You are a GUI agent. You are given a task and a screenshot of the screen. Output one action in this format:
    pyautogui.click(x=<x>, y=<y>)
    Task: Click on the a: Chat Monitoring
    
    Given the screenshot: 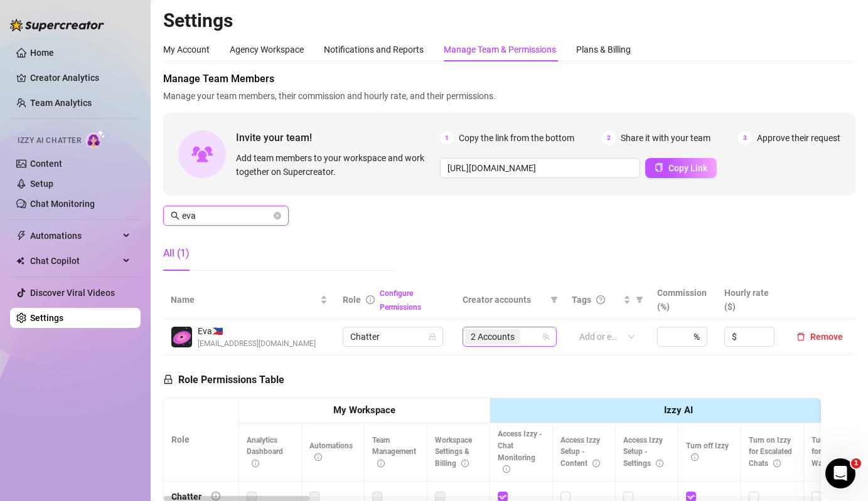 What is the action you would take?
    pyautogui.click(x=62, y=204)
    